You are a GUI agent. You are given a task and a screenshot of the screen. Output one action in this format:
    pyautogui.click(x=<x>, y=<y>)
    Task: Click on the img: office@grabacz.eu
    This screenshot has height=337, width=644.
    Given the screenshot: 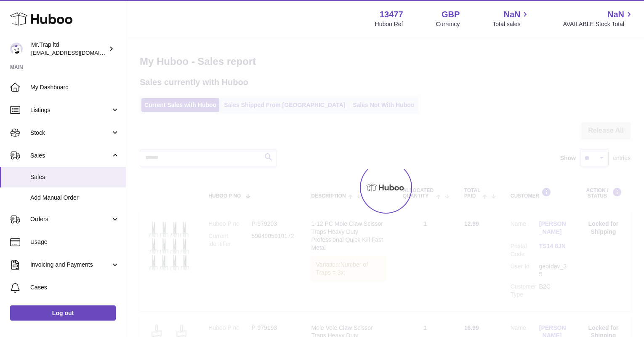 What is the action you would take?
    pyautogui.click(x=16, y=49)
    